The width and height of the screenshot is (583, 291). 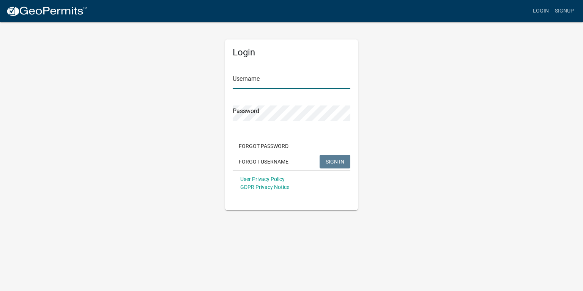 I want to click on a: GDPR Privacy Notice, so click(x=264, y=187).